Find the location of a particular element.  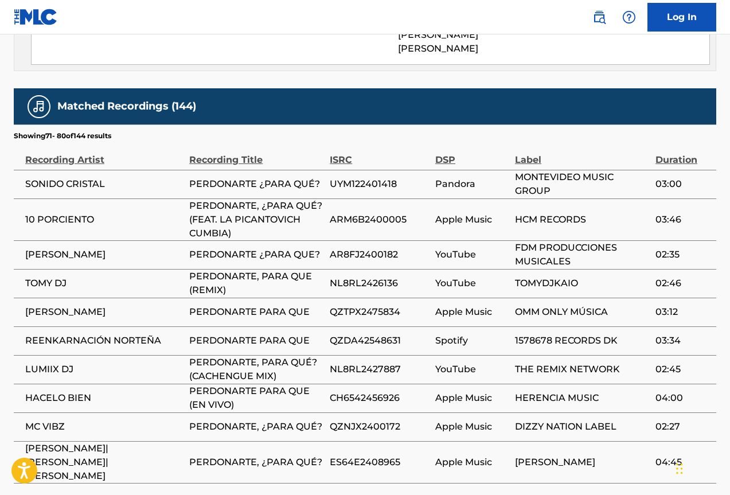

img: MLC Logo is located at coordinates (36, 17).